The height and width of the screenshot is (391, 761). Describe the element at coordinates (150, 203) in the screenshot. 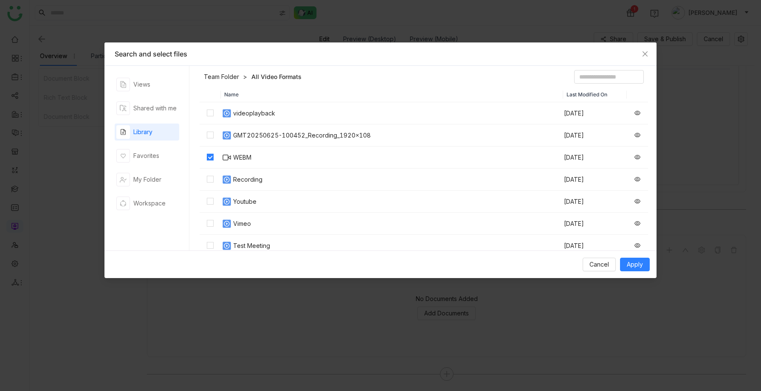

I see `div: Workspace` at that location.